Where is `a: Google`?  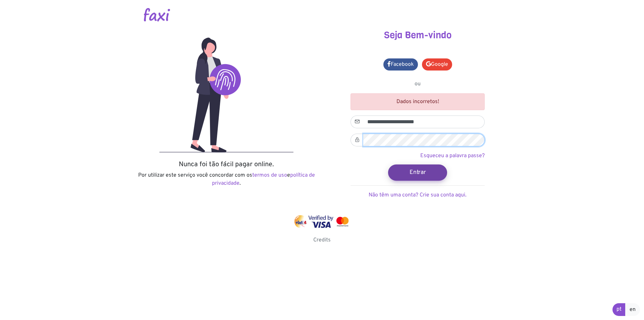 a: Google is located at coordinates (437, 65).